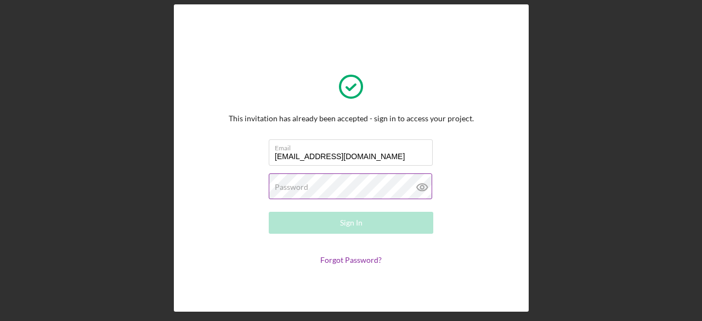  Describe the element at coordinates (351, 223) in the screenshot. I see `div: Sign In` at that location.